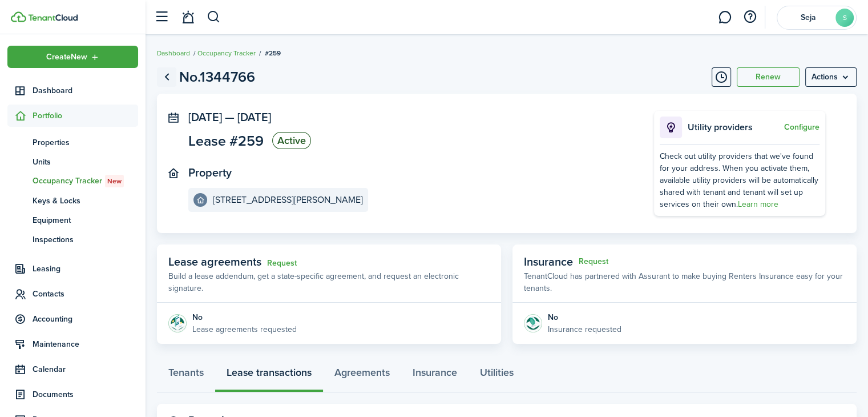 Image resolution: width=868 pixels, height=417 pixels. I want to click on img: Insurance protection, so click(533, 323).